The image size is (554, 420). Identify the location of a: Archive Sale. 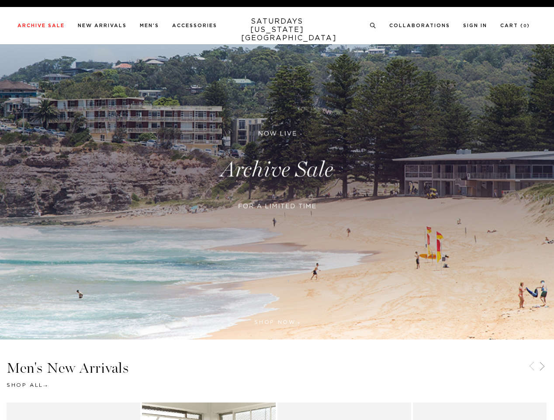
(41, 25).